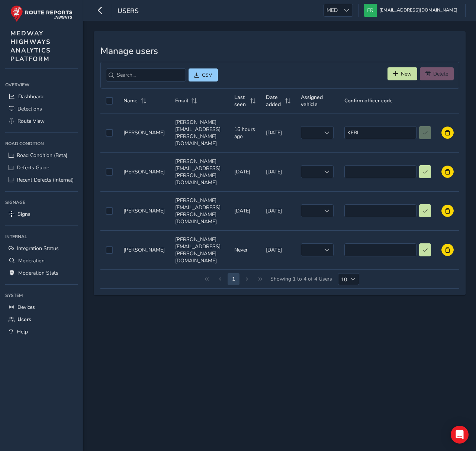 The image size is (476, 451). Describe the element at coordinates (241, 101) in the screenshot. I see `span: Last seen` at that location.